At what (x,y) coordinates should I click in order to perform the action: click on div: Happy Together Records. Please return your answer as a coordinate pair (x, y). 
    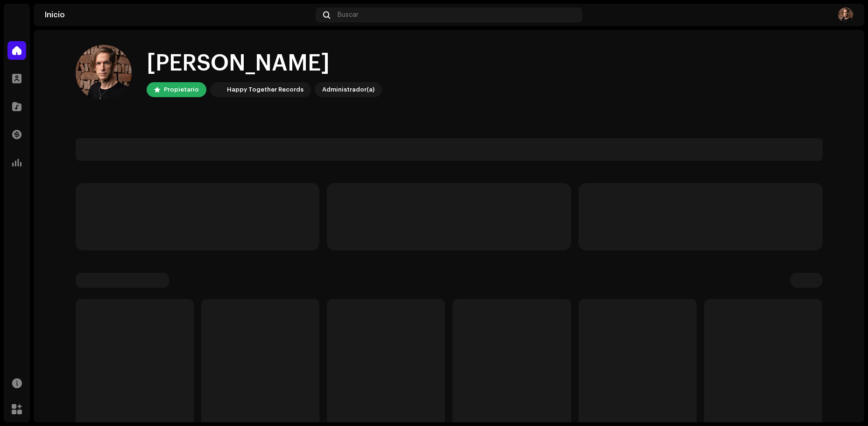
    Looking at the image, I should click on (265, 90).